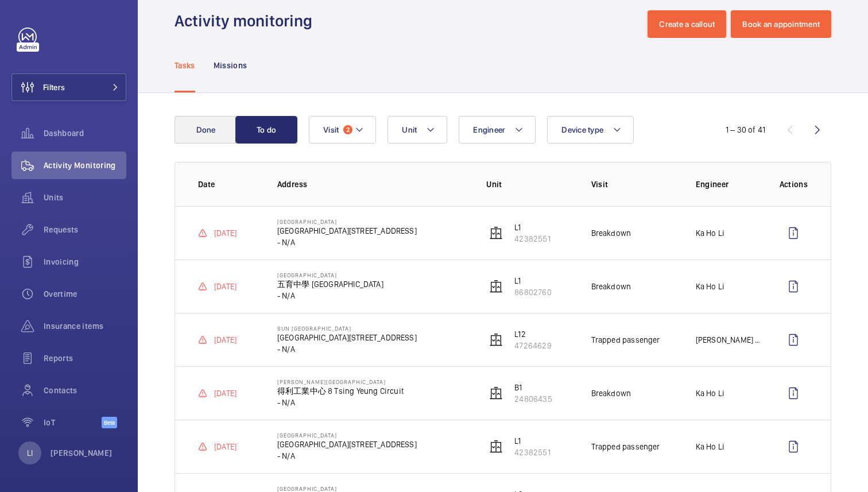  What do you see at coordinates (85, 229) in the screenshot?
I see `span: Requests` at bounding box center [85, 229].